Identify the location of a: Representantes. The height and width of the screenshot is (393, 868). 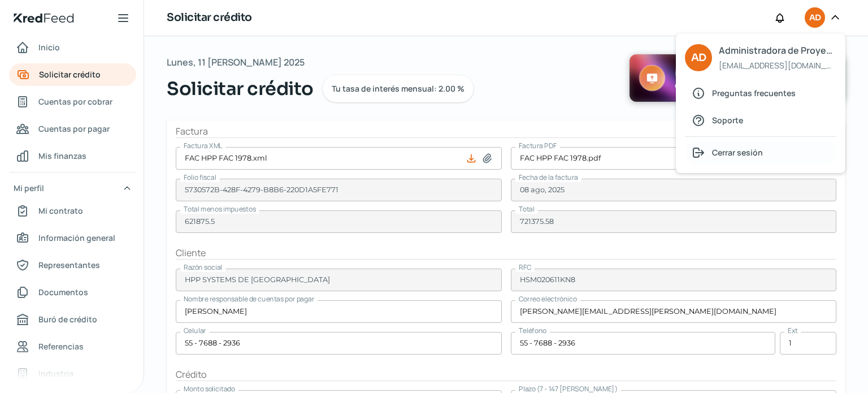
(73, 265).